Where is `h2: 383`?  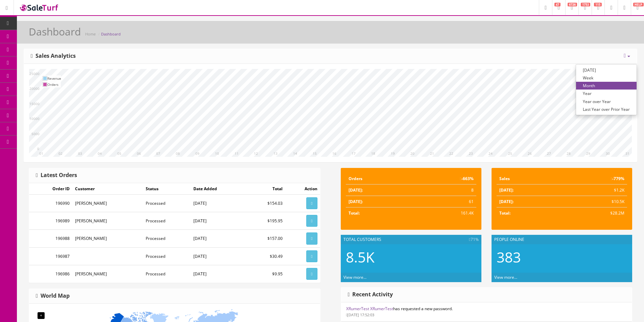
h2: 383 is located at coordinates (562, 257).